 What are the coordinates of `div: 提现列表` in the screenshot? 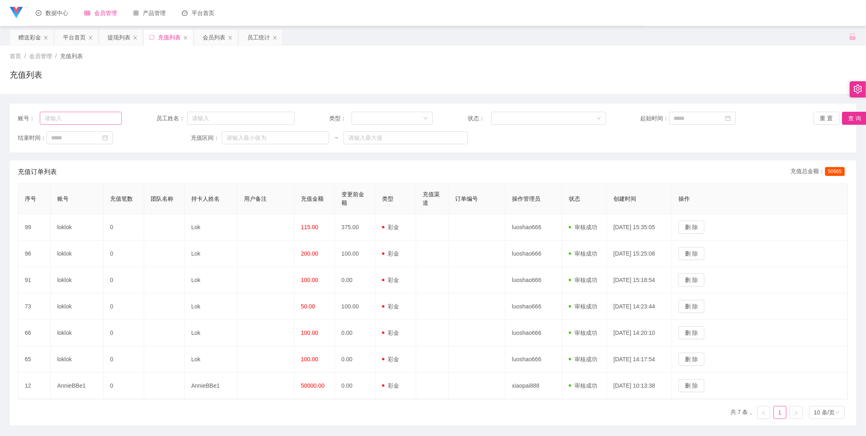 It's located at (119, 37).